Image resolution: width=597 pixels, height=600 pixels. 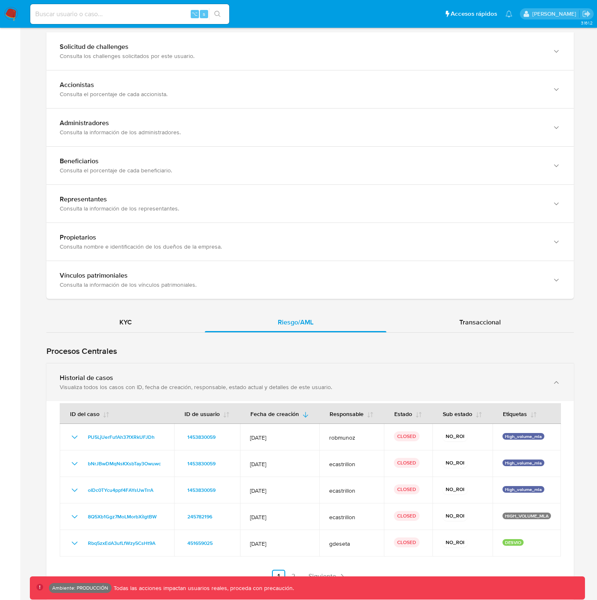 What do you see at coordinates (474, 14) in the screenshot?
I see `span: Accesos rápidos` at bounding box center [474, 14].